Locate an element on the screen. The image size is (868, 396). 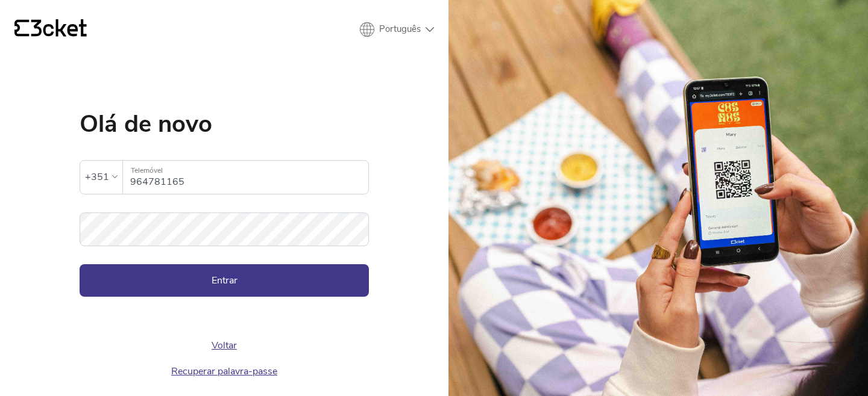
div: +351 is located at coordinates (97, 177).